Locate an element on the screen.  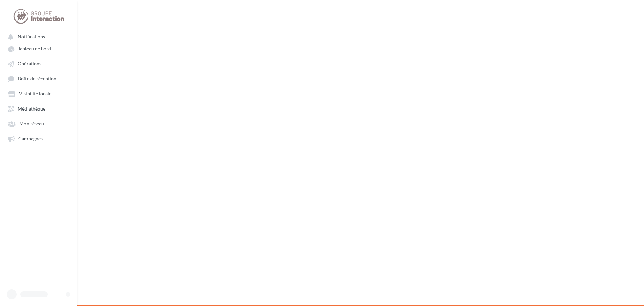
a: Mon réseau is located at coordinates (39, 123).